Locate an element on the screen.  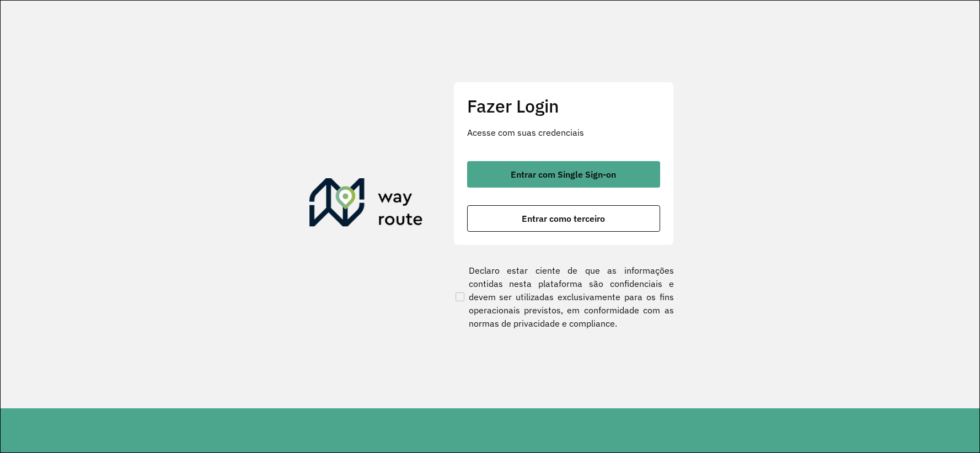
h2: Fazer Login is located at coordinates (563, 106).